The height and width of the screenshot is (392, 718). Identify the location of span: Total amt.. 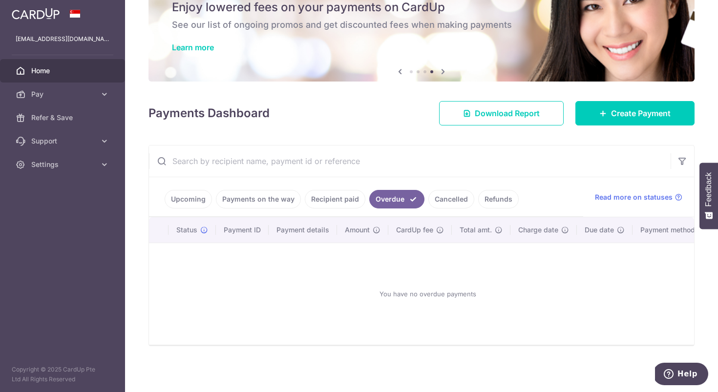
(476, 230).